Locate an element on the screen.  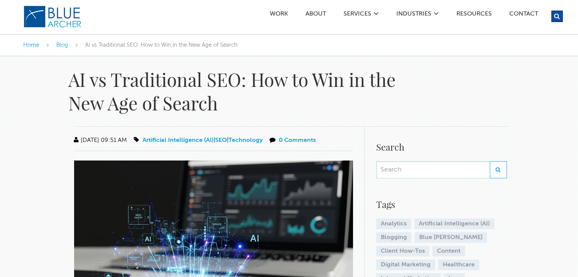
a: Healthcare is located at coordinates (458, 265).